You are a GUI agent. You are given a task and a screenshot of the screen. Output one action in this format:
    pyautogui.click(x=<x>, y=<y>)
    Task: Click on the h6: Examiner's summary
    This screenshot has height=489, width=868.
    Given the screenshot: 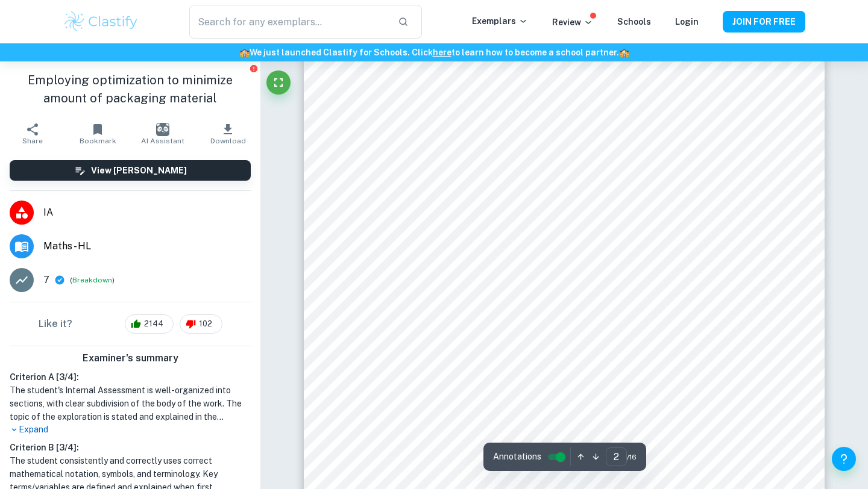 What is the action you would take?
    pyautogui.click(x=130, y=358)
    